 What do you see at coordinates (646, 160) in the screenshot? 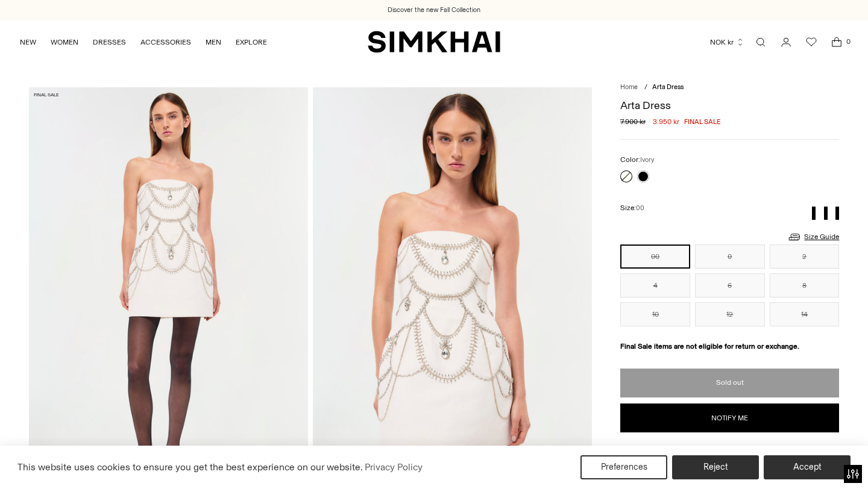
I see `span: Ivory` at bounding box center [646, 160].